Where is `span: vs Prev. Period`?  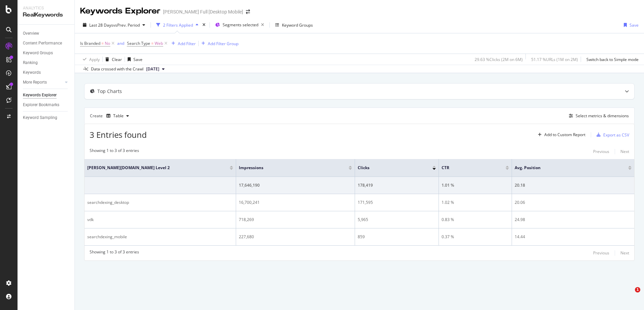 span: vs Prev. Period is located at coordinates (127, 25).